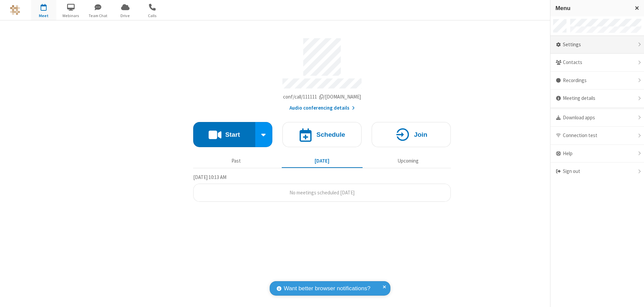  Describe the element at coordinates (322, 73) in the screenshot. I see `section: Account details` at that location.